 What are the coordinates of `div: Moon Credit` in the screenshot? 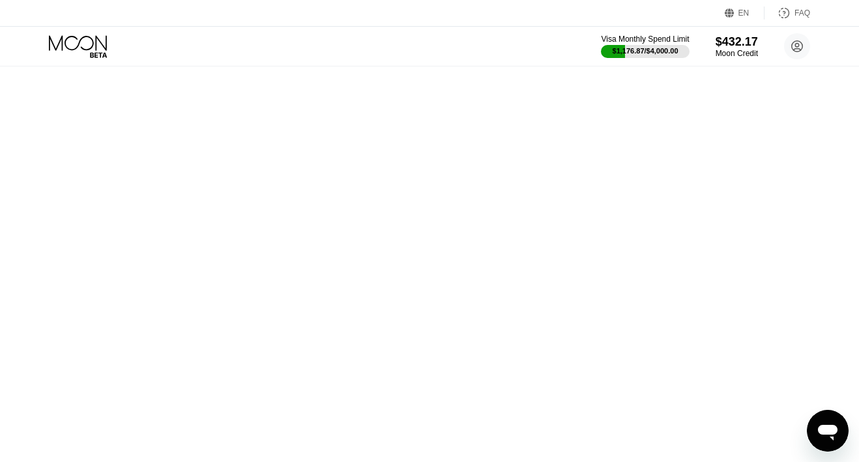 It's located at (737, 53).